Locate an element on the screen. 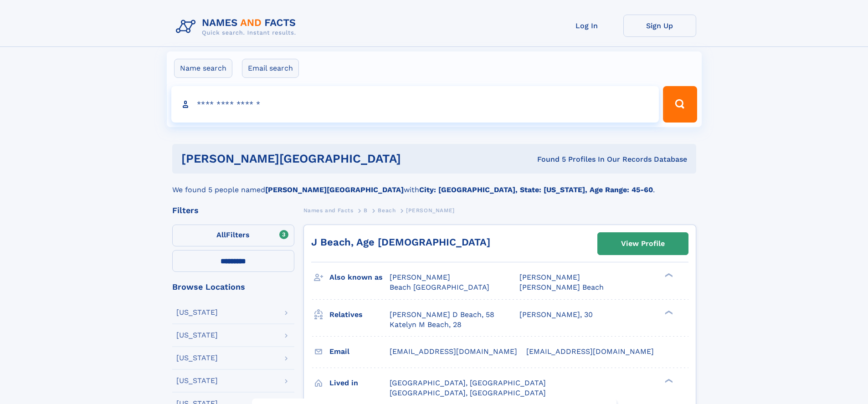  div: Filters is located at coordinates (233, 210).